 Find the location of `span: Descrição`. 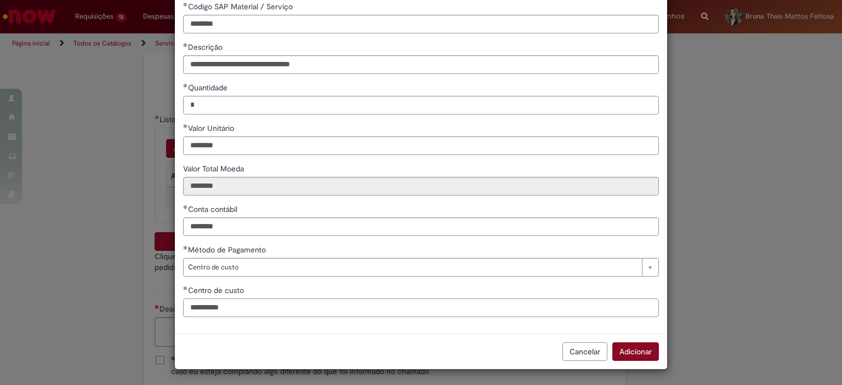

span: Descrição is located at coordinates (206, 47).